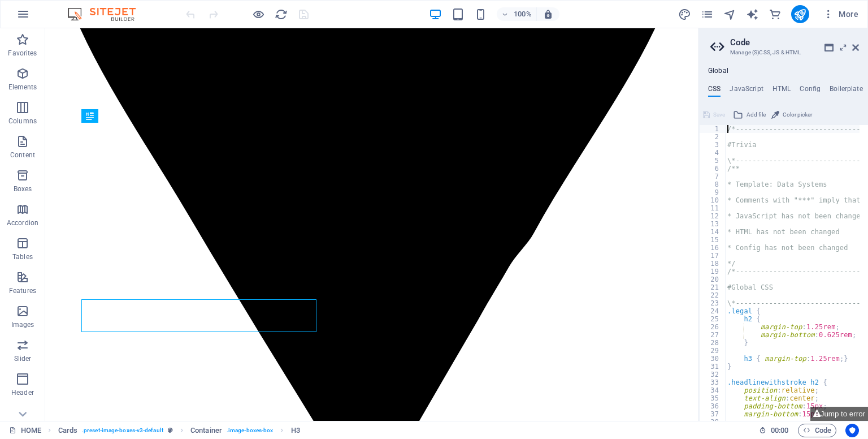 The image size is (868, 439). I want to click on i: Publish, so click(799, 14).